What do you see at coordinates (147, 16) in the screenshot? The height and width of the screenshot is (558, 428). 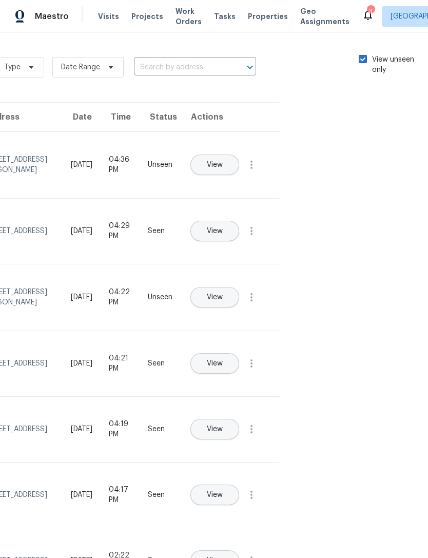 I see `span: Projects` at bounding box center [147, 16].